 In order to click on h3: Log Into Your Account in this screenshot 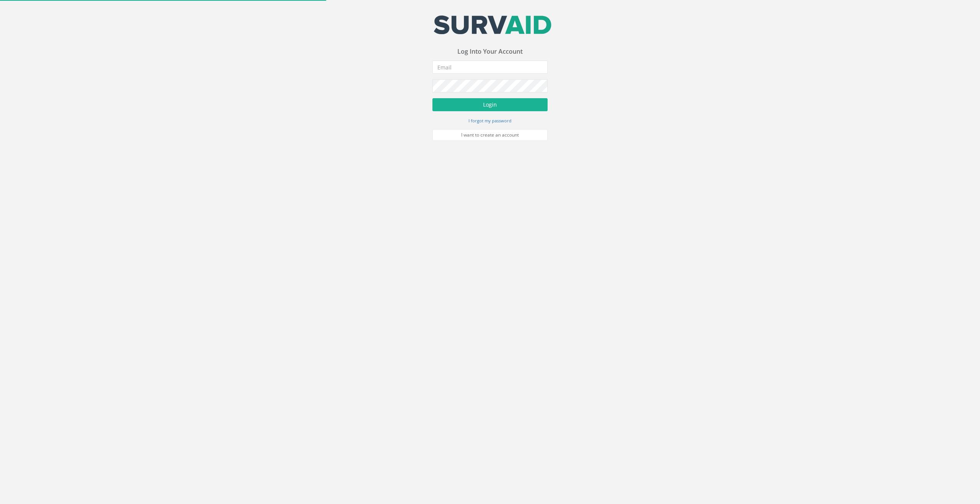, I will do `click(490, 52)`.